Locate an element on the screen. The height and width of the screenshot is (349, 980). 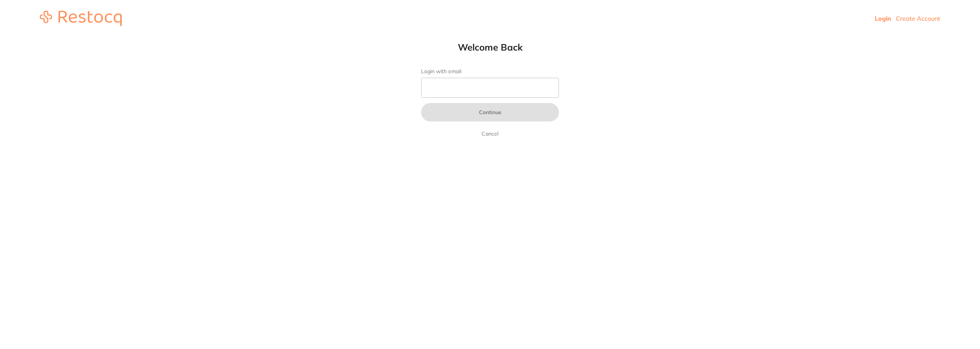
label: Login with email is located at coordinates (490, 71).